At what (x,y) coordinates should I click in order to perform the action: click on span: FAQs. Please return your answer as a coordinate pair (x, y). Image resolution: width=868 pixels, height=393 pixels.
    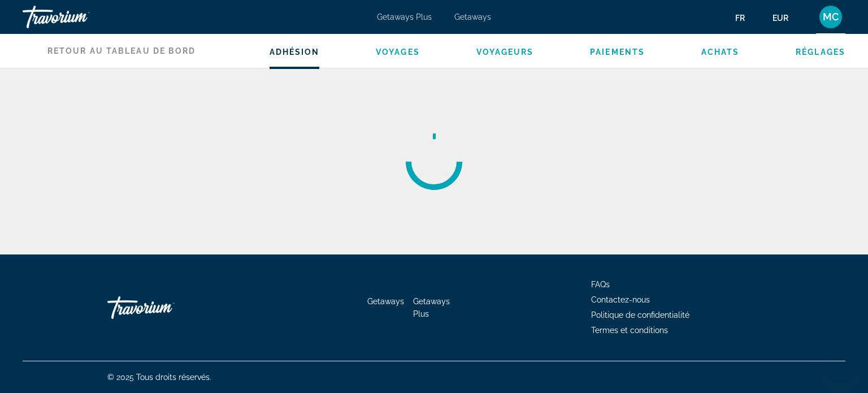
    Looking at the image, I should click on (601, 284).